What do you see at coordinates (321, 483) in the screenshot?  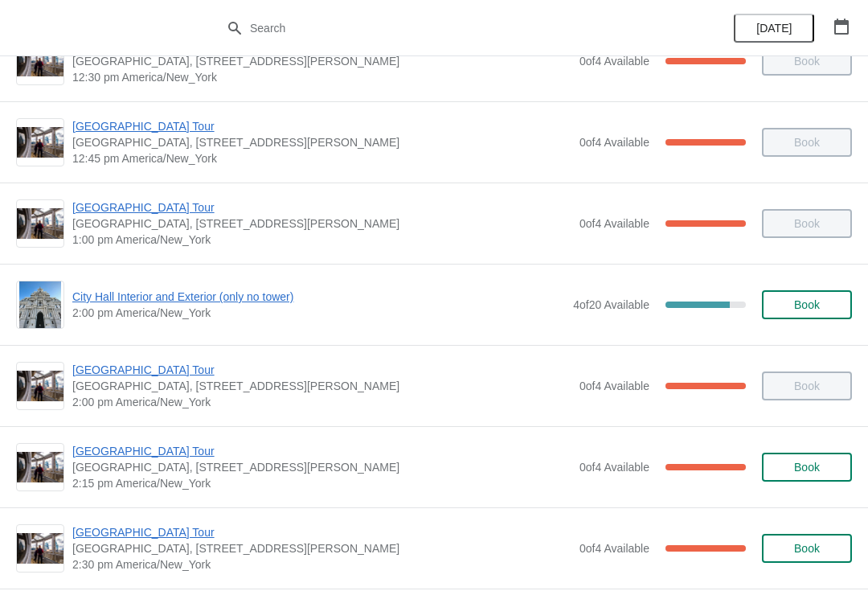 I see `span: 2:15 pm America/New_York` at bounding box center [321, 483].